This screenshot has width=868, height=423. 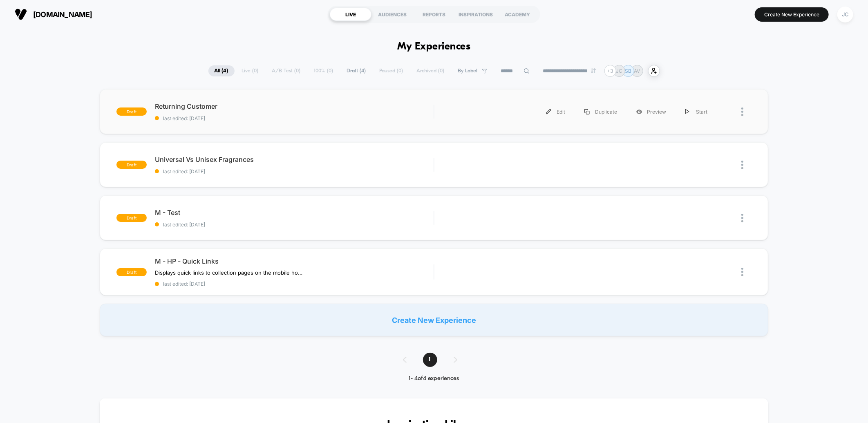 I want to click on span: All ( 4 ), so click(x=221, y=70).